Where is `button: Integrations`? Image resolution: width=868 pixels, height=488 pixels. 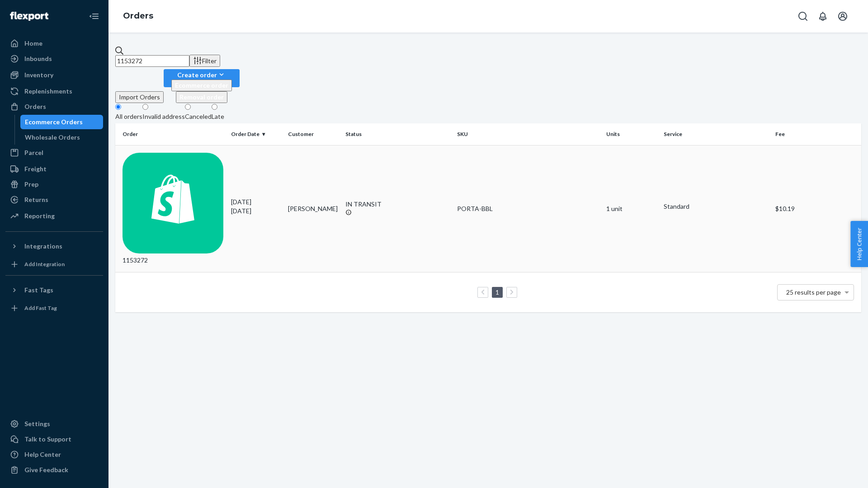 button: Integrations is located at coordinates (54, 246).